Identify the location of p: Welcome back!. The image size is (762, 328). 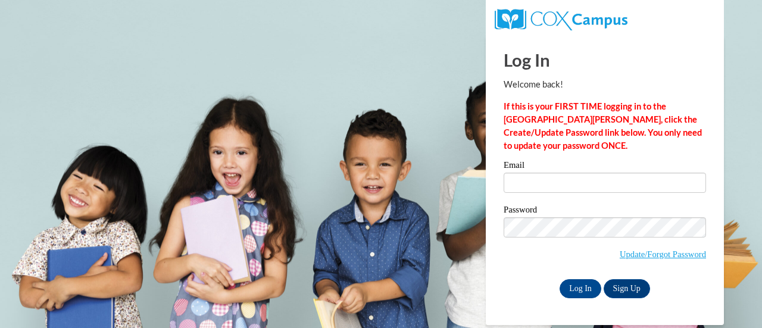
(605, 85).